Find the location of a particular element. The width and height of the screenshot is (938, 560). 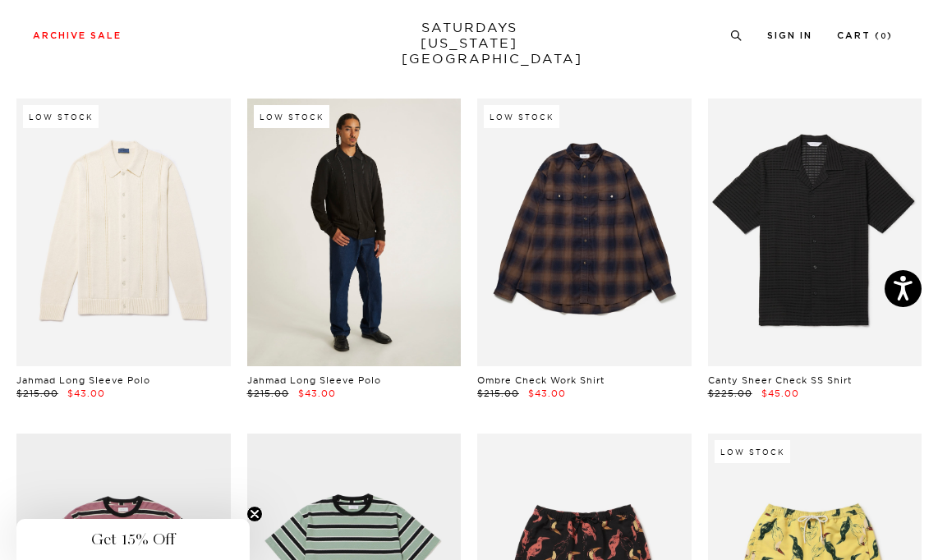

button: Close teaser is located at coordinates (255, 514).